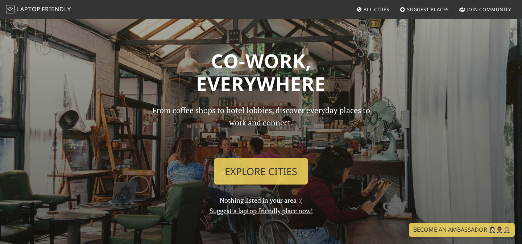 This screenshot has height=244, width=522. Describe the element at coordinates (376, 9) in the screenshot. I see `span: All Cities` at that location.